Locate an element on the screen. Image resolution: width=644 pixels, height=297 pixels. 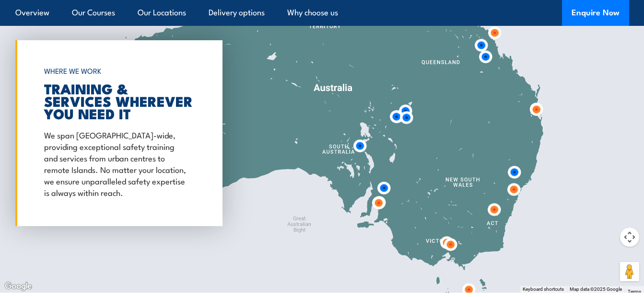
a: Terms (opens in new tab) is located at coordinates (634, 291).